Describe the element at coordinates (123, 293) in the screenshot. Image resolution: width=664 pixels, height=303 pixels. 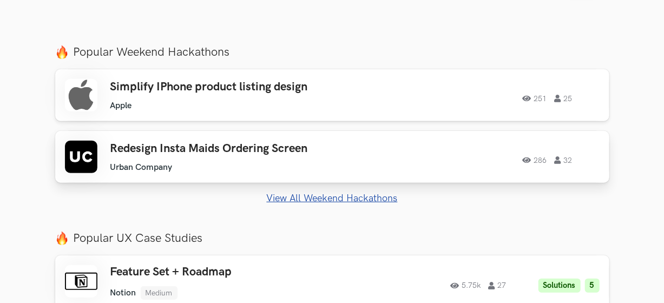
I see `li: Notion` at that location.